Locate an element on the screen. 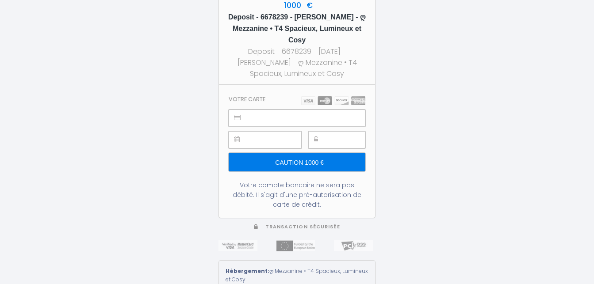 Image resolution: width=594 pixels, height=284 pixels. div: ღ Mezzanine • T4 Spacieux, Lumineux et Cosy is located at coordinates (297, 276).